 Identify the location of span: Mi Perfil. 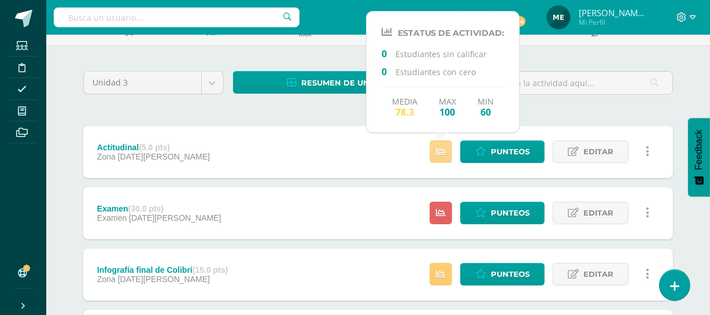
(613, 22).